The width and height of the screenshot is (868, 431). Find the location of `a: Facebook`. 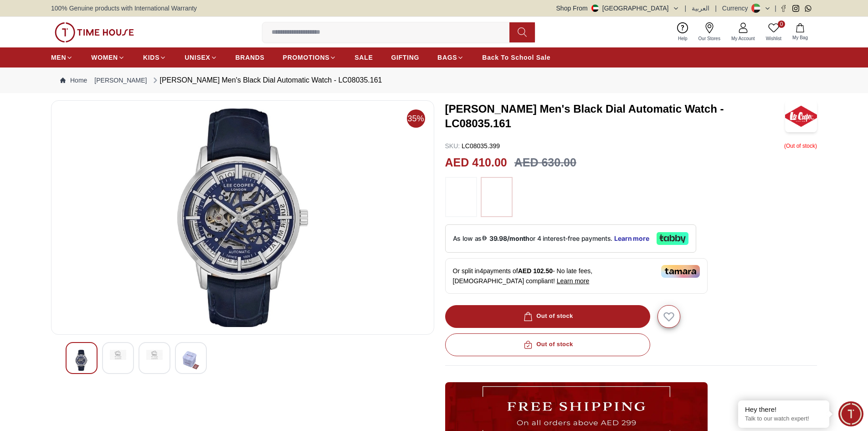

a: Facebook is located at coordinates (784, 8).